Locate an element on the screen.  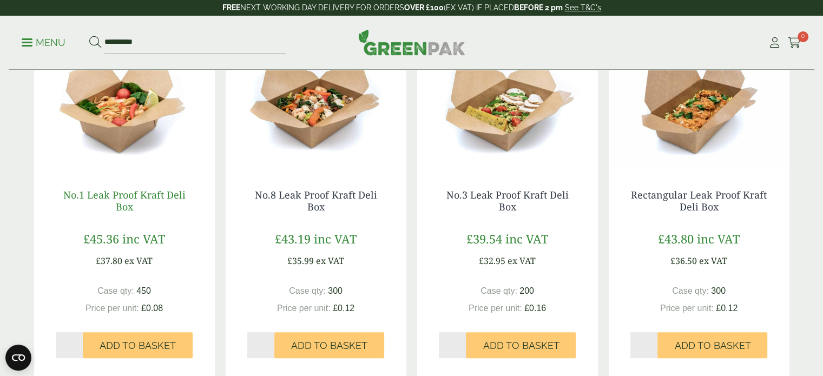
span: £43.19 is located at coordinates (293, 239).